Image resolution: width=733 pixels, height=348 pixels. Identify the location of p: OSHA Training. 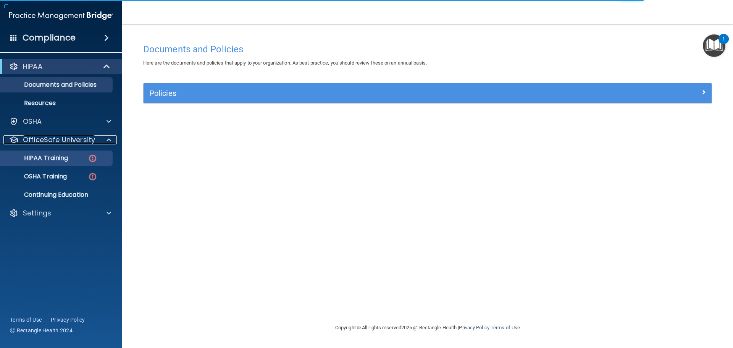
(36, 176).